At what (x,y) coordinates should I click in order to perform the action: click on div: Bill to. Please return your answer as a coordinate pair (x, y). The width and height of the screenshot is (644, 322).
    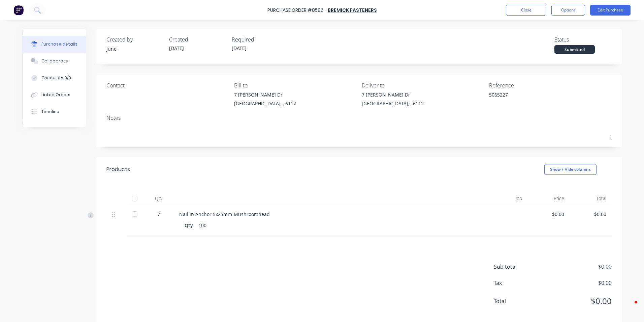
    Looking at the image, I should click on (295, 86).